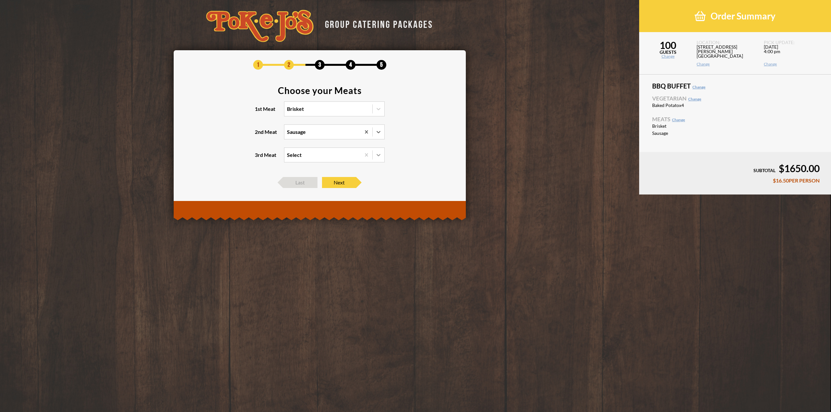 This screenshot has width=831, height=412. What do you see at coordinates (667, 52) in the screenshot?
I see `span: GUESTS` at bounding box center [667, 52].